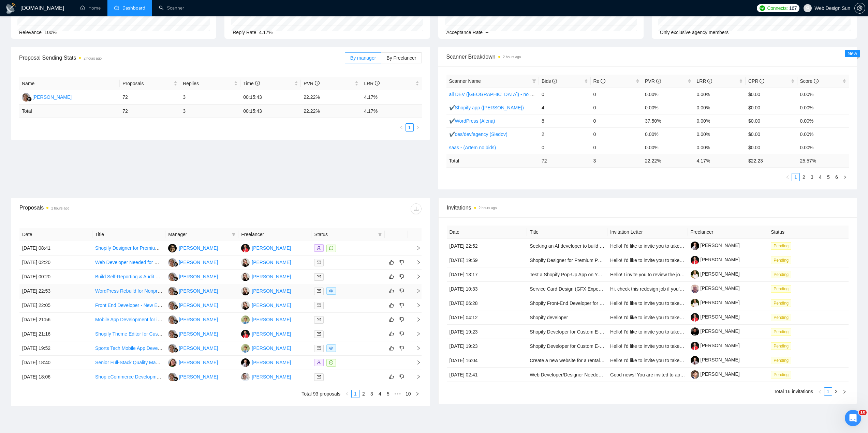  I want to click on span: New, so click(852, 53).